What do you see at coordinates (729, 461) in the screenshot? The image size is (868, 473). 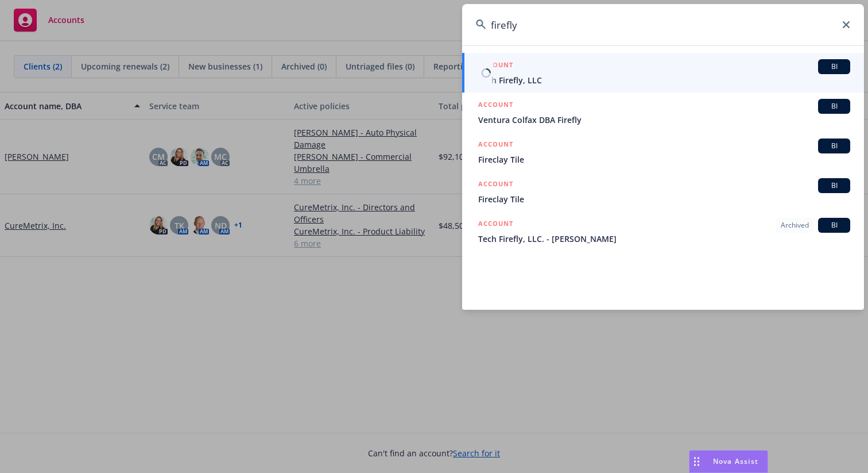 I see `button: Nova Assist` at bounding box center [729, 461].